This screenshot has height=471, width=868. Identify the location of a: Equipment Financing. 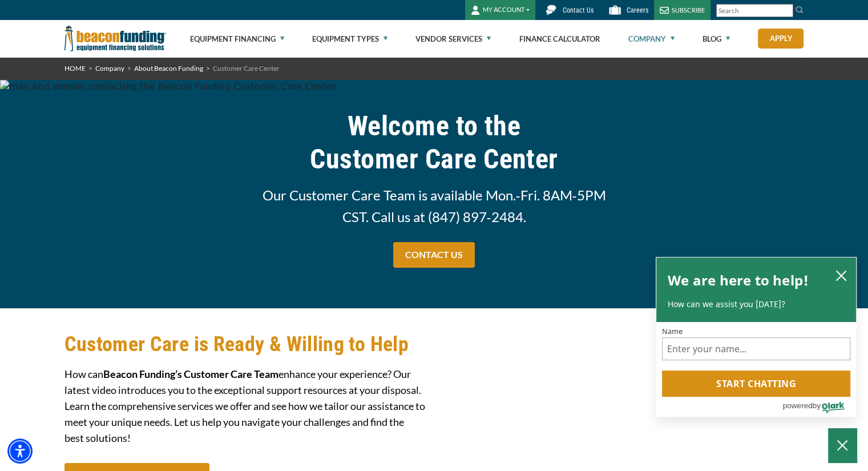
(237, 39).